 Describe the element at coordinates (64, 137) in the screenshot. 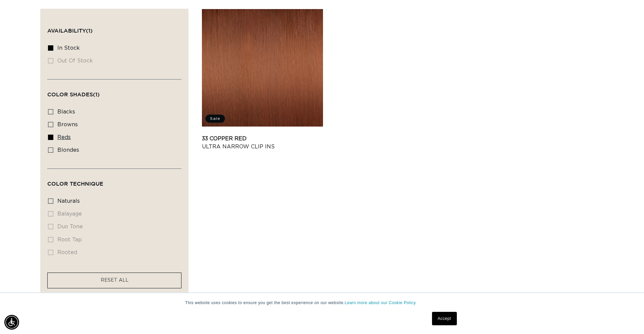

I see `span: reds` at that location.